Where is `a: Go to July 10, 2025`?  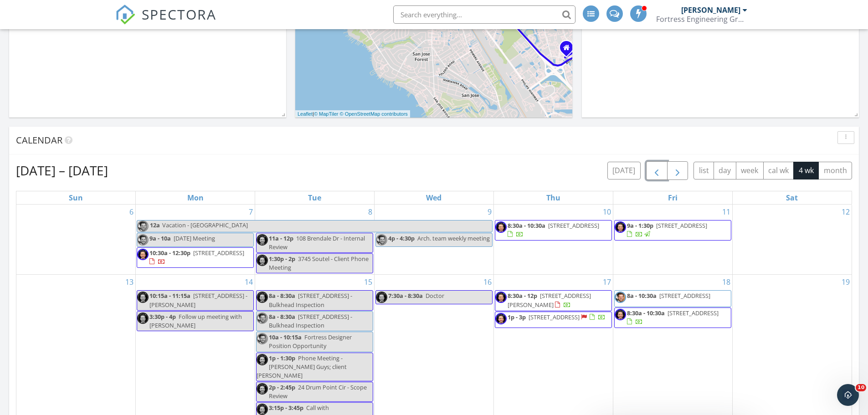 a: Go to July 10, 2025 is located at coordinates (607, 212).